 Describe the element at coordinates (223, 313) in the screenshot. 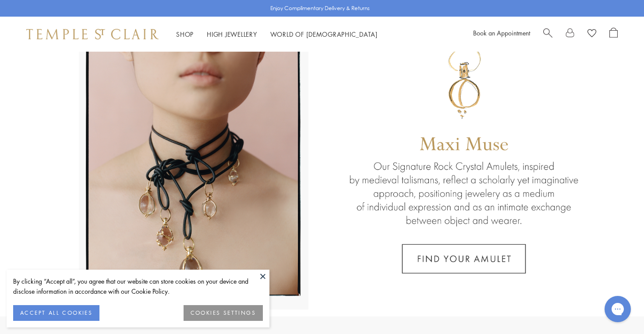

I see `button: COOKIES SETTINGS` at that location.